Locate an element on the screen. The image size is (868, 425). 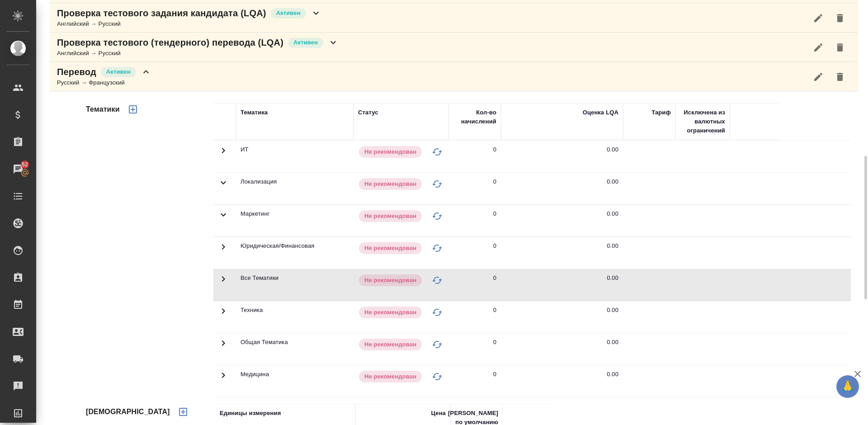
button: Добавить тематику is located at coordinates (133, 110).